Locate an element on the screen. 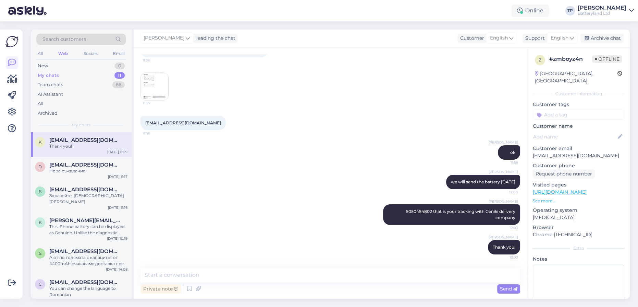  p: Customer name is located at coordinates (579, 126).